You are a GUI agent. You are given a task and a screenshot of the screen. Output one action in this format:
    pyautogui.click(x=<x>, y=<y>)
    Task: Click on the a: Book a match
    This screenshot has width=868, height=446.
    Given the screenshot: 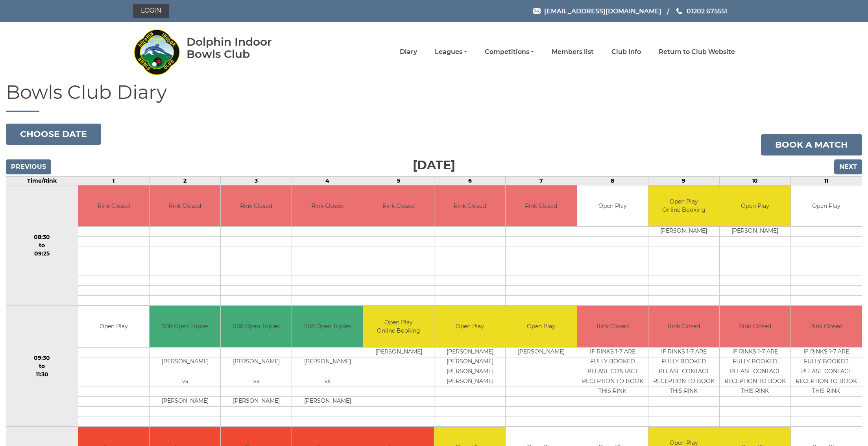 What is the action you would take?
    pyautogui.click(x=811, y=145)
    